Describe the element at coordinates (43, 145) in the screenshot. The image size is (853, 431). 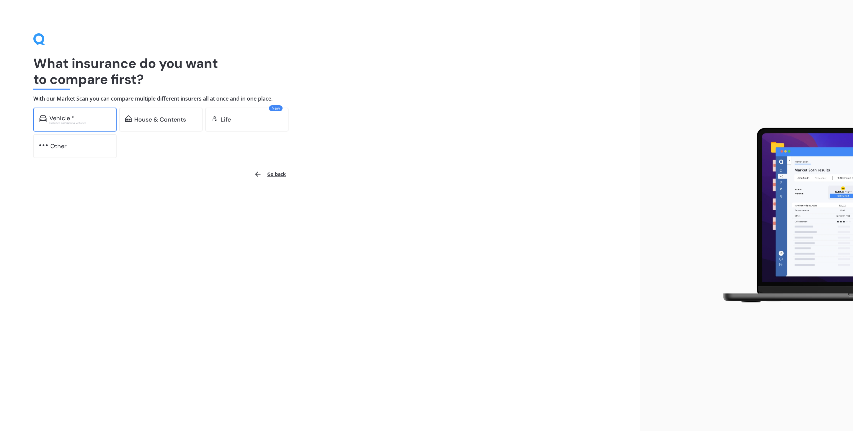
I see `img: other.81dba5aafe580aa69f38.svg` at that location.